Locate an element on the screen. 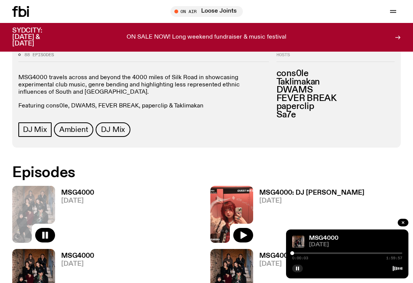 The height and width of the screenshot is (283, 413). p: MSG4000 travels across and beyond the 4000 miles of Silk Road in showcasing experimental club mus... is located at coordinates (143, 85).